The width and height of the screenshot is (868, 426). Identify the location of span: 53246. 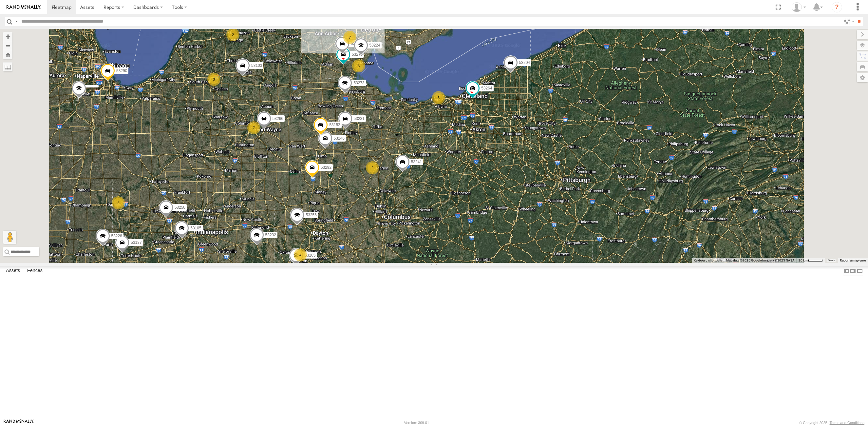
(339, 138).